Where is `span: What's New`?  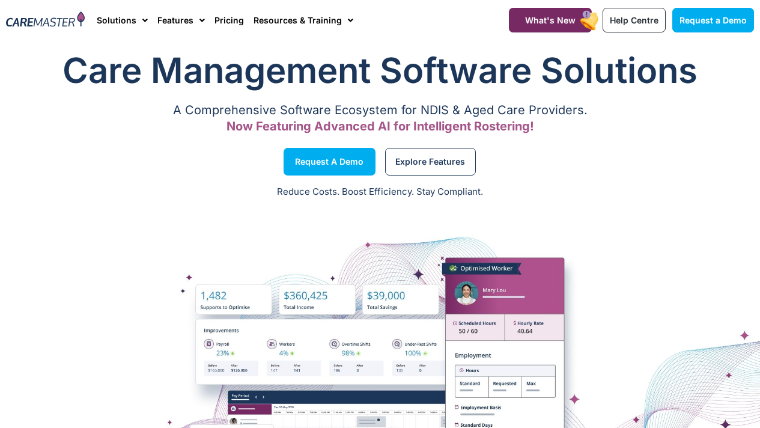 span: What's New is located at coordinates (550, 20).